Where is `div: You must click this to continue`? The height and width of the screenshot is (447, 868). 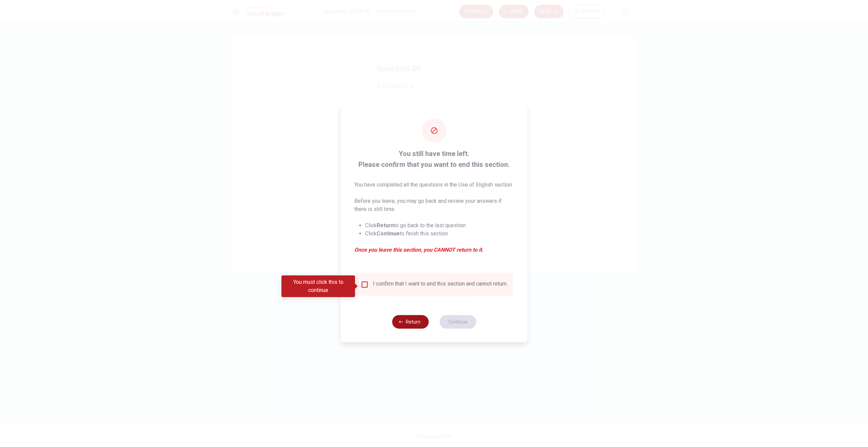
div: You must click this to continue is located at coordinates (318, 287).